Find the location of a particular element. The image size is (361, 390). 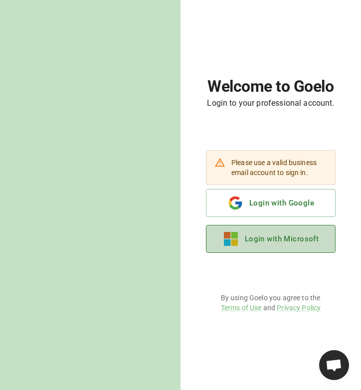

img: microsoft.e116a418f9c5f551889532b8c5095213.svg is located at coordinates (231, 239).